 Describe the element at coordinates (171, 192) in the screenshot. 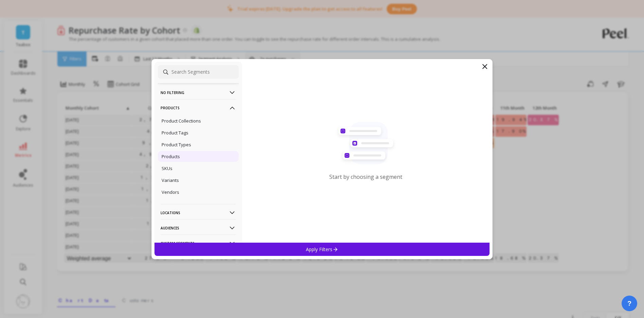

I see `p: Vendors` at that location.